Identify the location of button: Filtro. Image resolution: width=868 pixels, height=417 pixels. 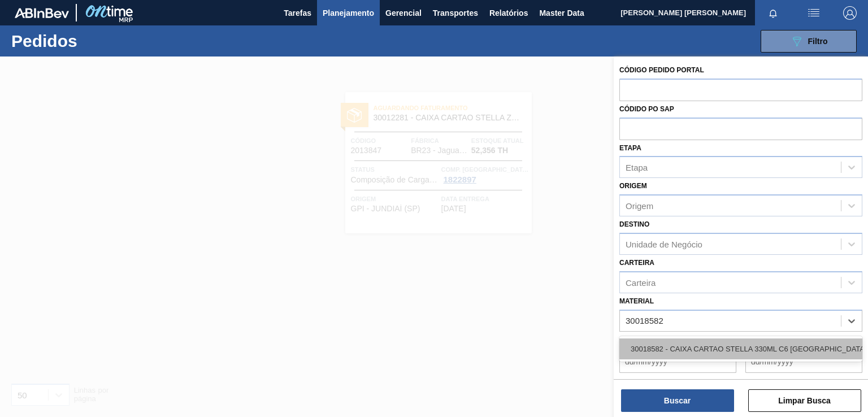
(809, 41).